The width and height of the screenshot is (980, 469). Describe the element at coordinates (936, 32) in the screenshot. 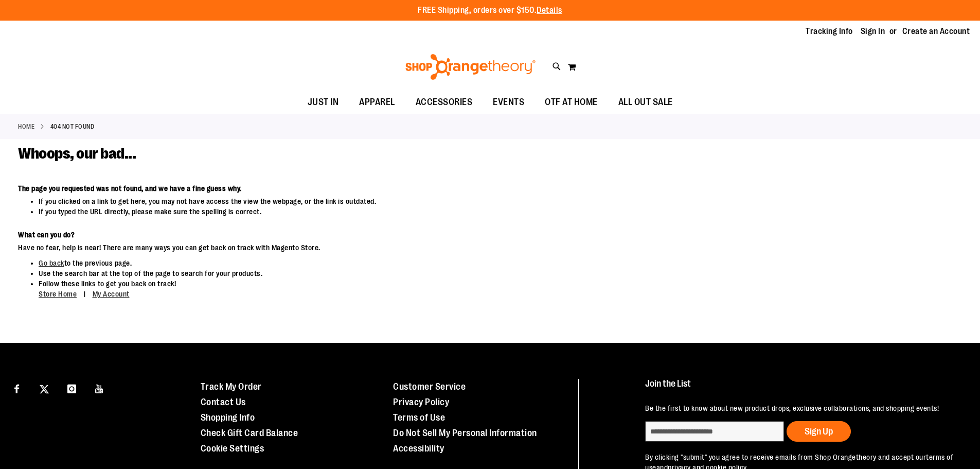

I see `a: Create an Account` at that location.